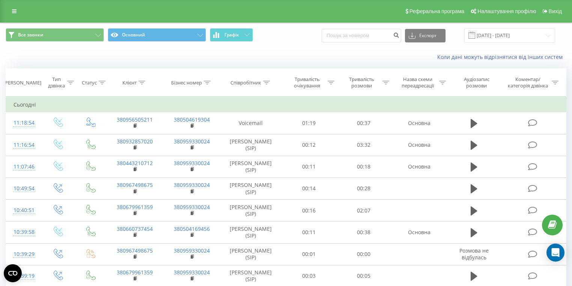  Describe the element at coordinates (286, 105) in the screenshot. I see `td: Сьогодні` at that location.